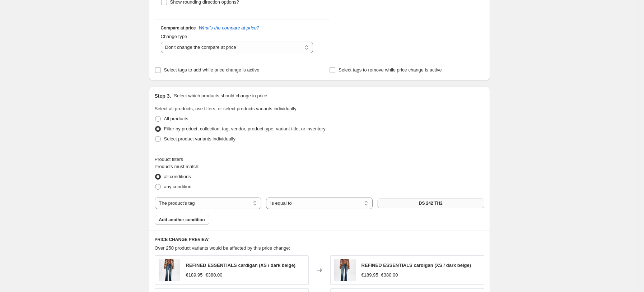 This screenshot has width=644, height=292. Describe the element at coordinates (178, 28) in the screenshot. I see `h3: Compare at price` at that location.